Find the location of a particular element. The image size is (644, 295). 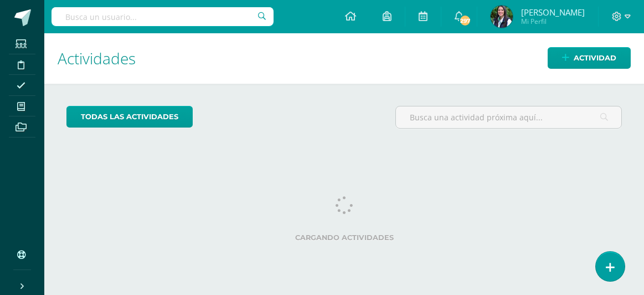

input: Busca un usuario... is located at coordinates (162, 16).